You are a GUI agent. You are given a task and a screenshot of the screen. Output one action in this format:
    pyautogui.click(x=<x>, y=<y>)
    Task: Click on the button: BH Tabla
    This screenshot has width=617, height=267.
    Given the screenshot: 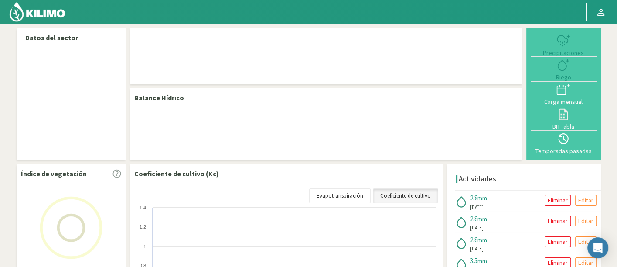 What is the action you would take?
    pyautogui.click(x=564, y=118)
    